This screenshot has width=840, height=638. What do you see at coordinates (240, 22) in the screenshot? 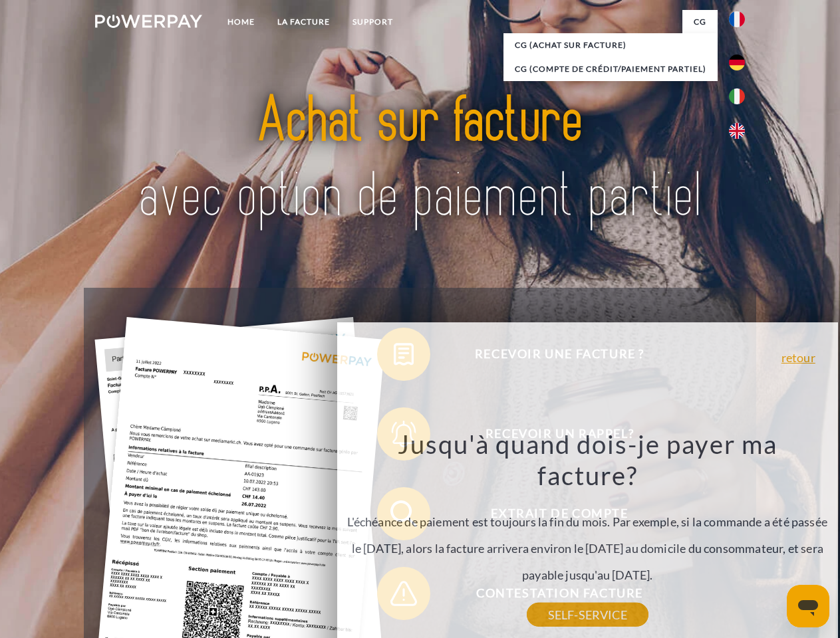
I see `a: Home` at bounding box center [240, 22].